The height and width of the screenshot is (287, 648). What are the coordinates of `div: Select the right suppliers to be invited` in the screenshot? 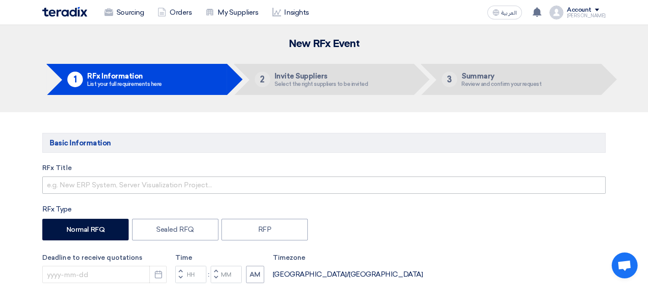 It's located at (321, 84).